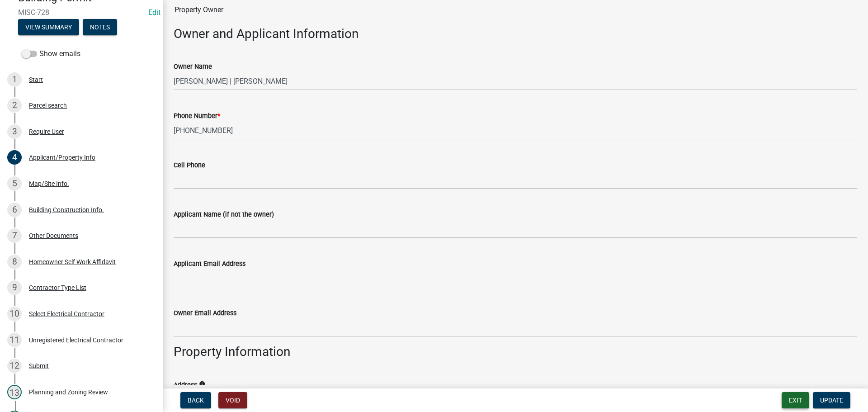  What do you see at coordinates (205, 313) in the screenshot?
I see `label: Owner Email Address` at bounding box center [205, 313].